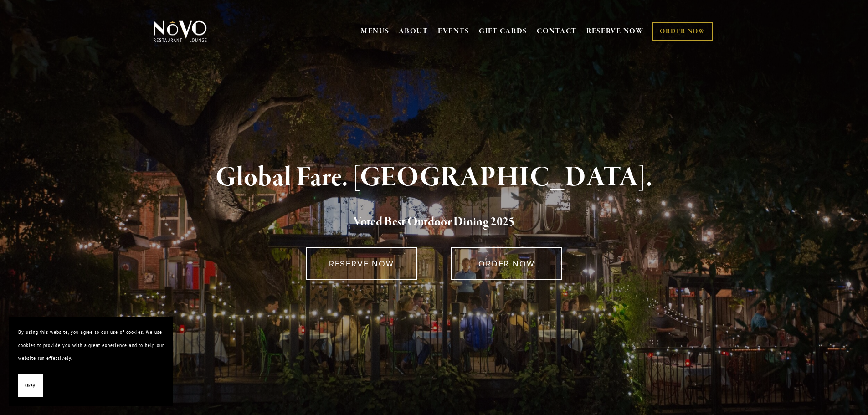  Describe the element at coordinates (31, 386) in the screenshot. I see `button: Okay!` at that location.